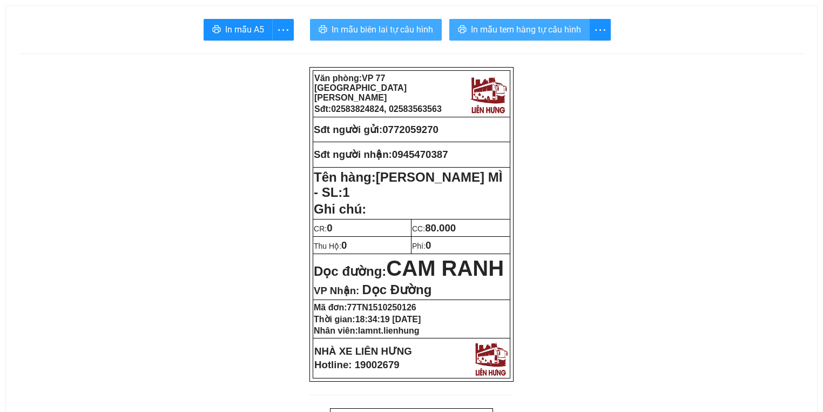 The image size is (823, 412). Describe the element at coordinates (434, 228) in the screenshot. I see `span: CC:` at that location.